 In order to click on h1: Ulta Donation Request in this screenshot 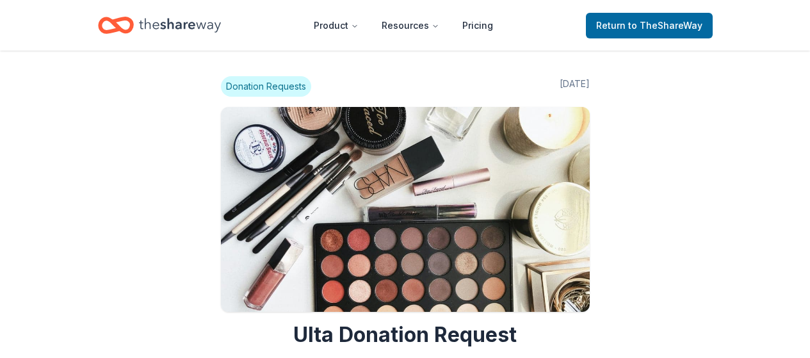, I will do `click(405, 335)`.